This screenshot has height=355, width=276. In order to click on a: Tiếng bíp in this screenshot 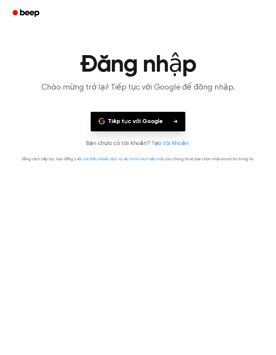, I will do `click(27, 13)`.